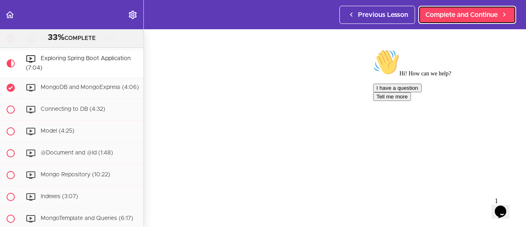 This screenshot has height=227, width=526. I want to click on span: Exploring Spring Boot Application (7:04), so click(78, 63).